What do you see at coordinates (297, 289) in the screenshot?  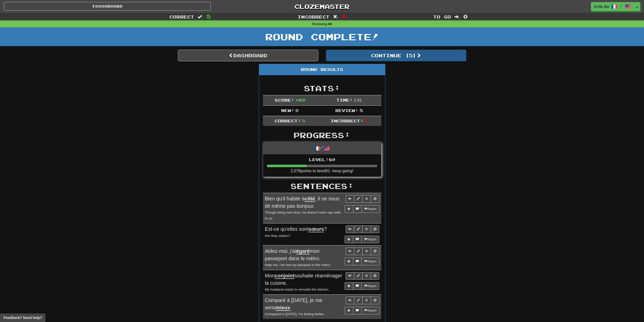 I see `small: My husband wants to remodel the kitchen.` at bounding box center [297, 289].